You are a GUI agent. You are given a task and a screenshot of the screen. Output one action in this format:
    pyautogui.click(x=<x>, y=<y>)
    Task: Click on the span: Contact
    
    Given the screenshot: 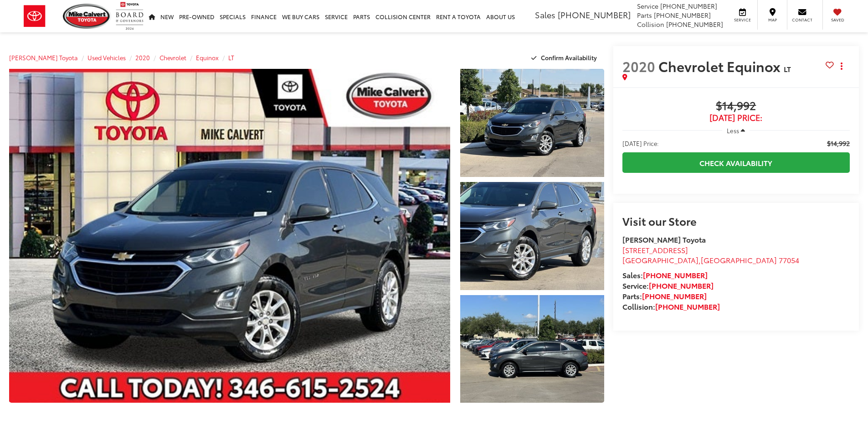 What is the action you would take?
    pyautogui.click(x=802, y=19)
    